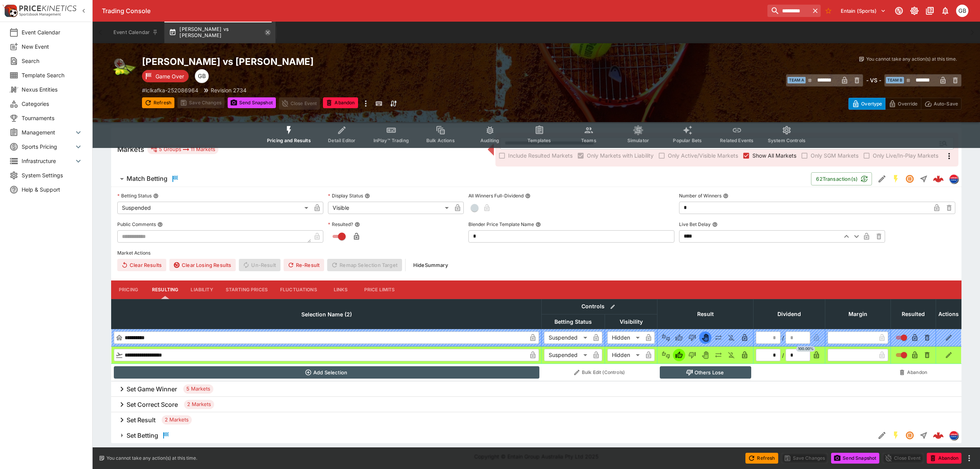 This screenshot has width=980, height=469. What do you see at coordinates (128, 289) in the screenshot?
I see `button: Pricing` at bounding box center [128, 289].